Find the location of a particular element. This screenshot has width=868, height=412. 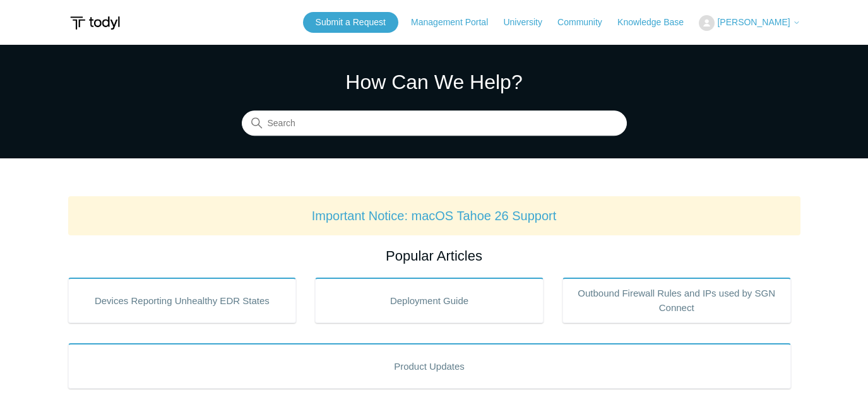

h1: How Can We Help? is located at coordinates (434, 82).